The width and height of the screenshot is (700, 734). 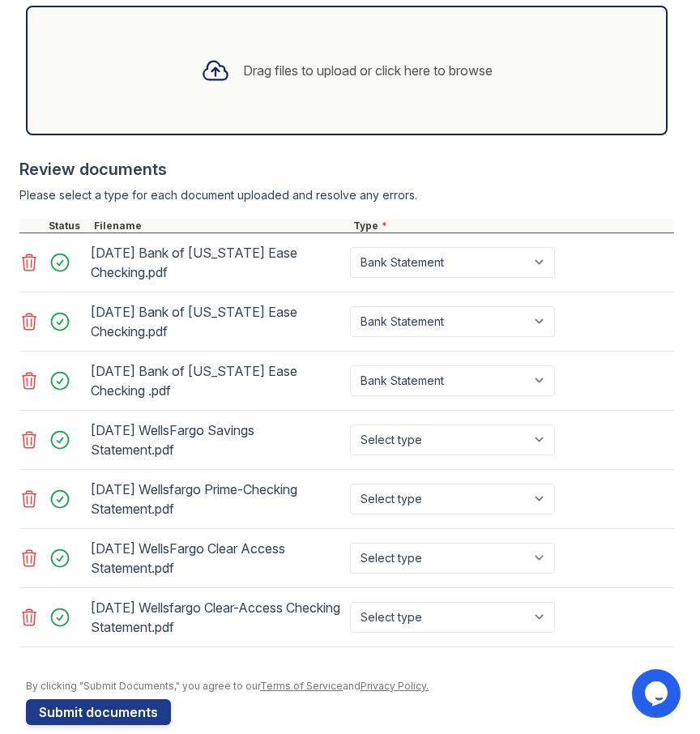 I want to click on div: Review documents, so click(x=347, y=169).